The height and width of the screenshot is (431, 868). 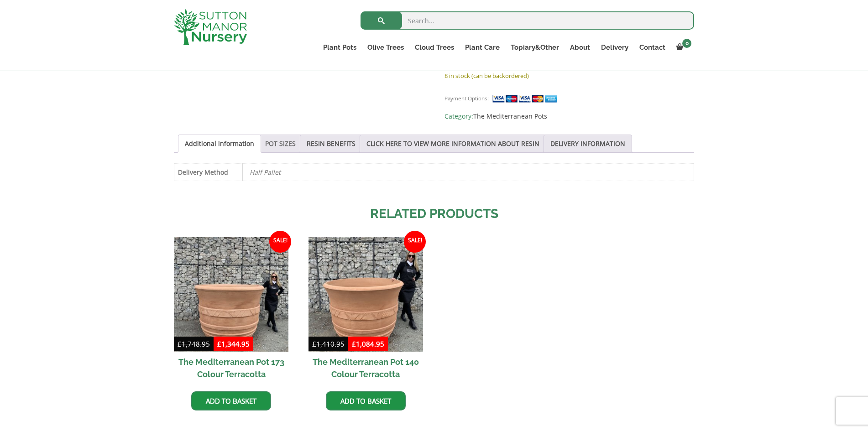 What do you see at coordinates (211, 26) in the screenshot?
I see `img: logo` at bounding box center [211, 26].